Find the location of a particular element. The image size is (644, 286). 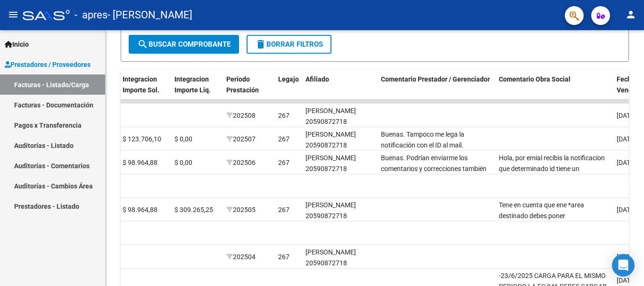

span: Buenas. Podrían enviarme los comentarios y correcciones también al mail. Gracias! is located at coordinates (434, 168).